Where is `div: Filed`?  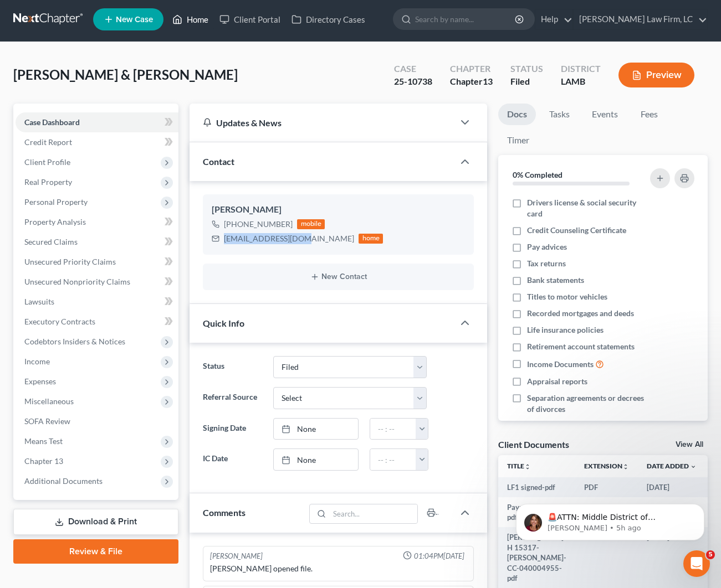
div: Filed is located at coordinates (526, 81).